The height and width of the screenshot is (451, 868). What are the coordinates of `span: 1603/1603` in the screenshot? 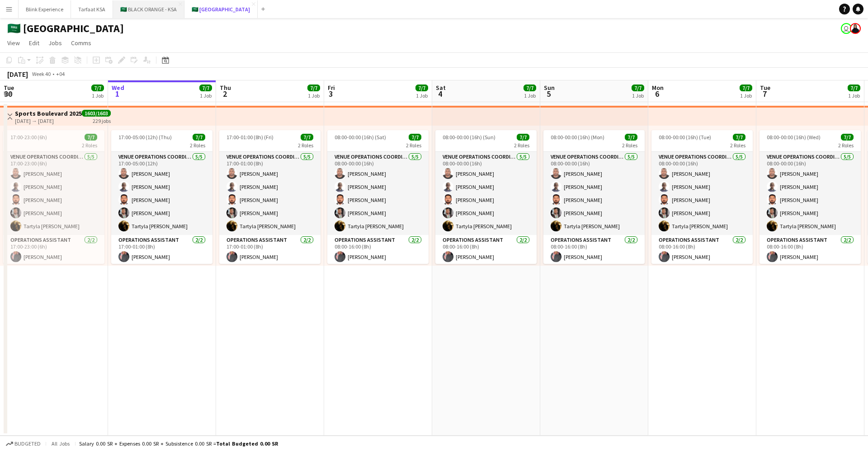 It's located at (96, 113).